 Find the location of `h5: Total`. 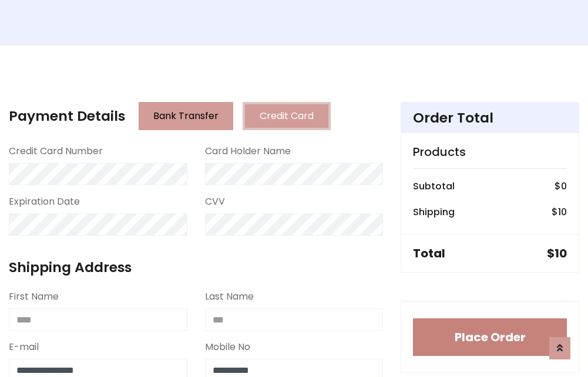

h5: Total is located at coordinates (429, 253).